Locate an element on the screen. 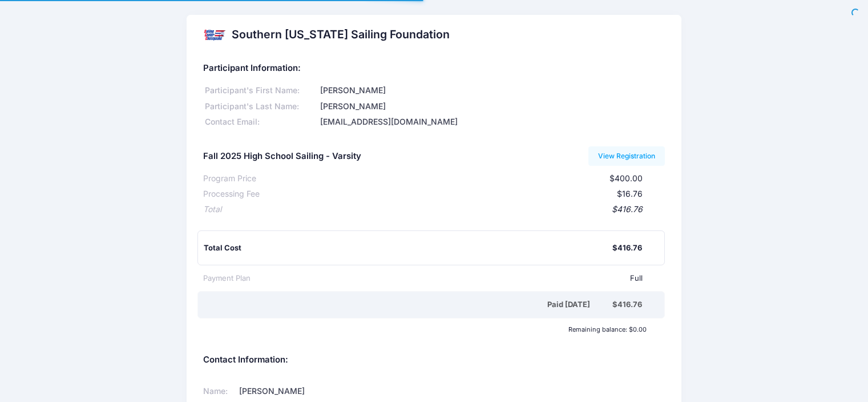 The image size is (868, 402). div: Participant's Last Name: is located at coordinates (261, 106).